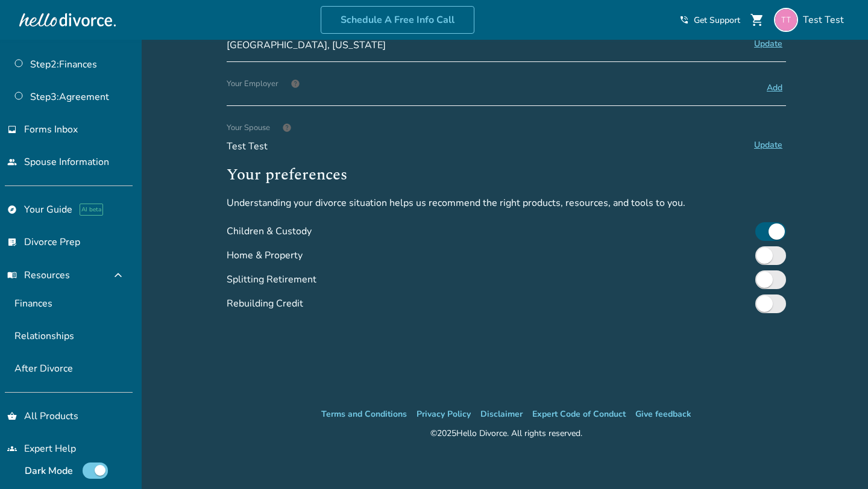 The height and width of the screenshot is (489, 868). Describe the element at coordinates (271, 280) in the screenshot. I see `div: Splitting Retirement` at that location.